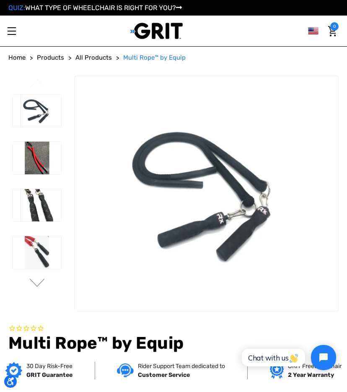  I want to click on img: GRIT Guarantee, so click(14, 370).